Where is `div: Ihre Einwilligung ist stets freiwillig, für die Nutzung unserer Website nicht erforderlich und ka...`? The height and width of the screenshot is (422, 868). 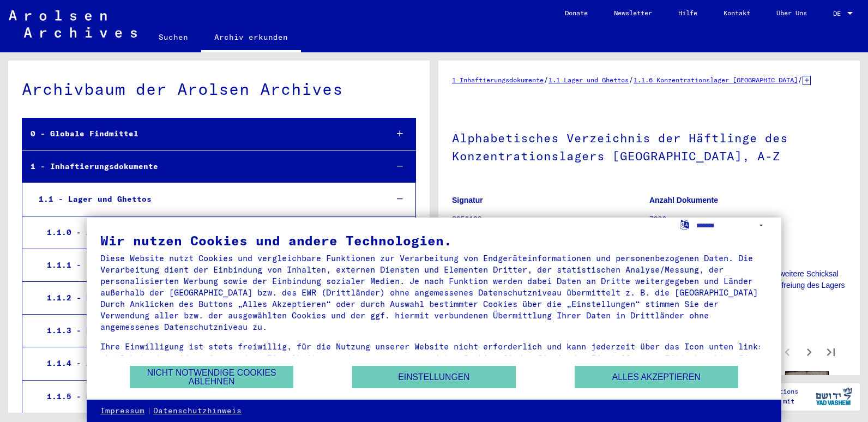 div: Ihre Einwilligung ist stets freiwillig, für die Nutzung unserer Website nicht erforderlich und ka... is located at coordinates (434, 358).